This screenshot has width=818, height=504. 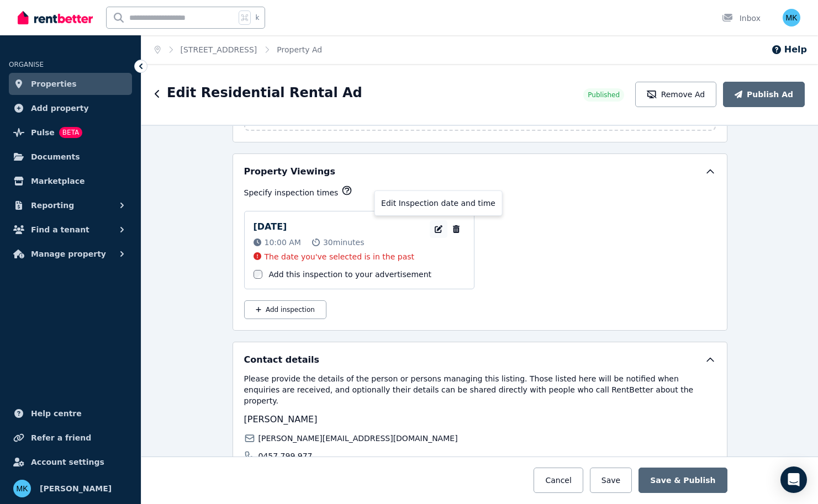 What do you see at coordinates (70, 133) in the screenshot?
I see `span: BETA` at bounding box center [70, 133].